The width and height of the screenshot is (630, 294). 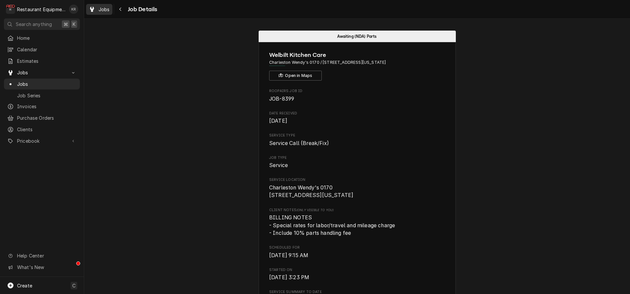 I want to click on a: Purchase Orders, so click(x=42, y=118).